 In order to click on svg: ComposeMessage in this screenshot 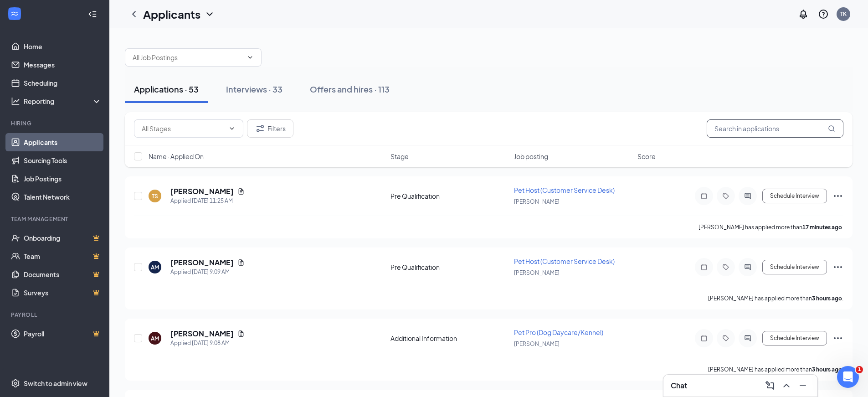, I will do `click(770, 386)`.